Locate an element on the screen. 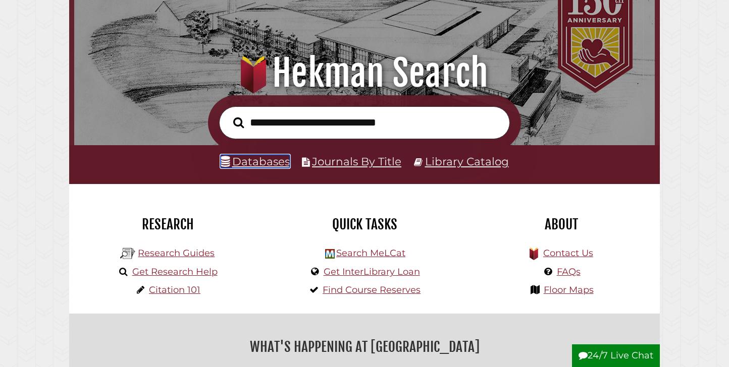  h2: About is located at coordinates (561, 225).